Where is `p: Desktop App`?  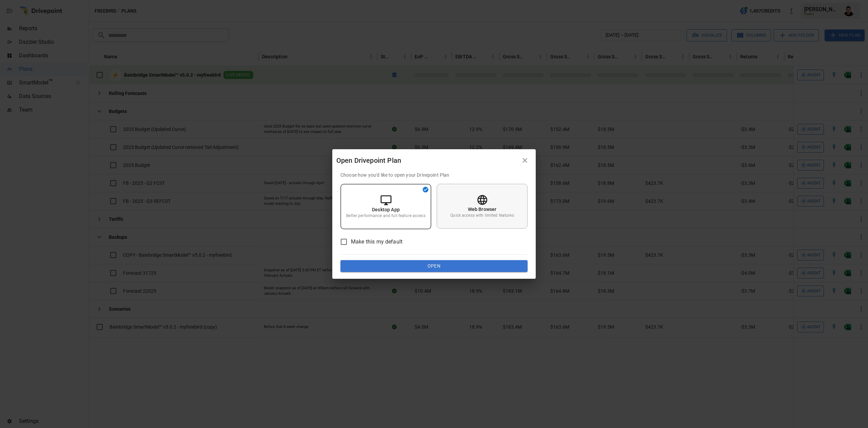
p: Desktop App is located at coordinates (385, 210).